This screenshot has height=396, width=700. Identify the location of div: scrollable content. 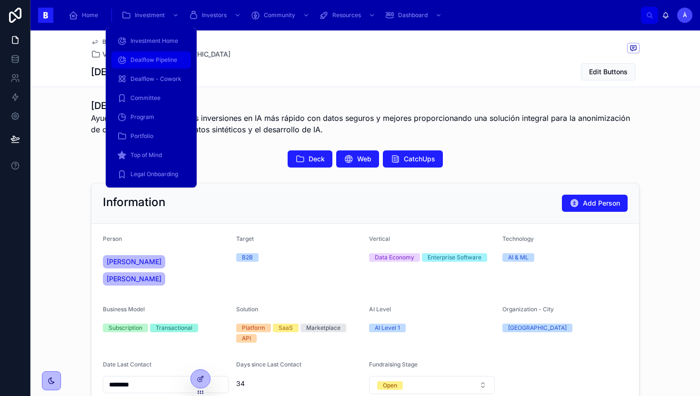
(351, 15).